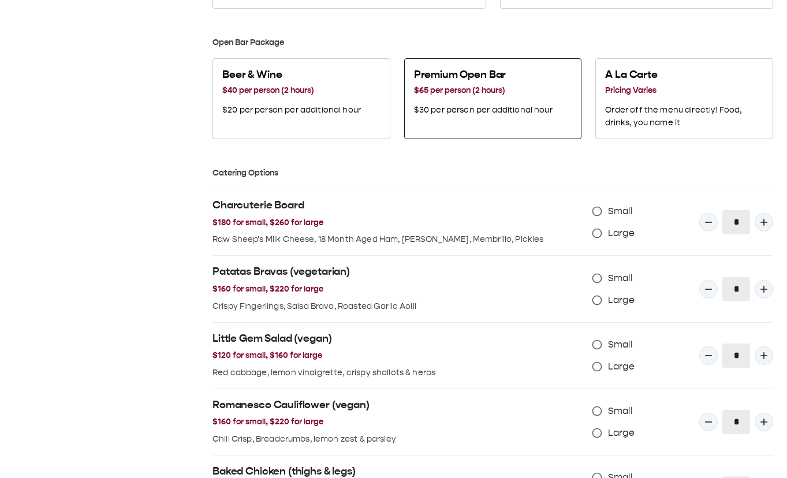  I want to click on button: Premium Open Bar, so click(493, 99).